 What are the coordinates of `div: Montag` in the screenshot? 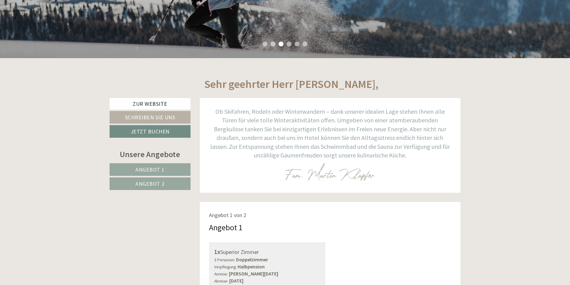 It's located at (121, 10).